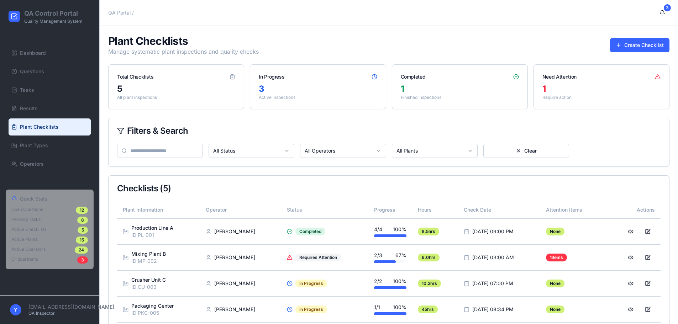  What do you see at coordinates (378, 230) in the screenshot?
I see `span: 4 / 4` at bounding box center [378, 230].